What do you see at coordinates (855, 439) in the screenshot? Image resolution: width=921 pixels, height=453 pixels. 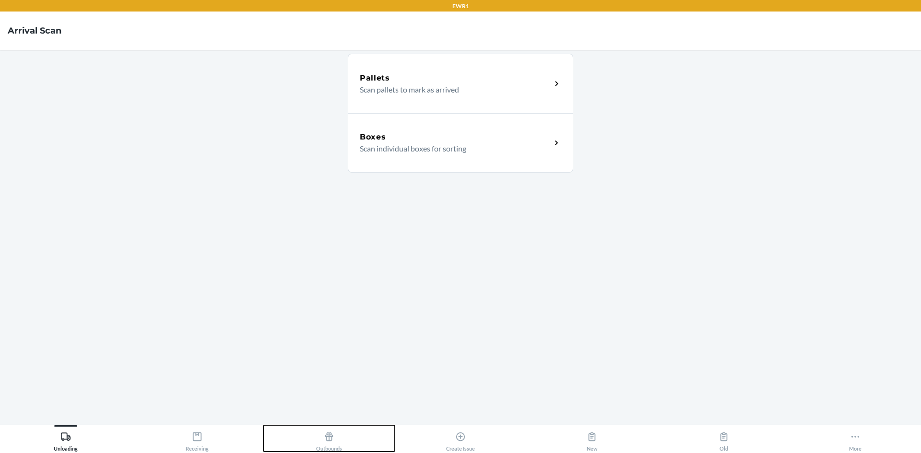 I see `button: More` at bounding box center [855, 439].